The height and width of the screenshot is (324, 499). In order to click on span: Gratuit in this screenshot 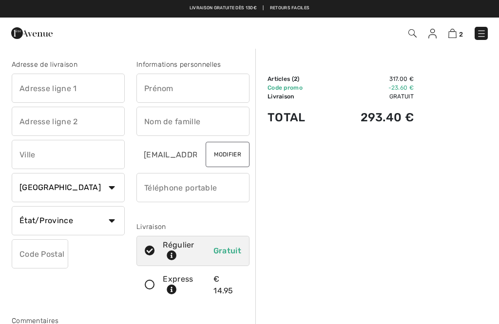, I will do `click(227, 250)`.